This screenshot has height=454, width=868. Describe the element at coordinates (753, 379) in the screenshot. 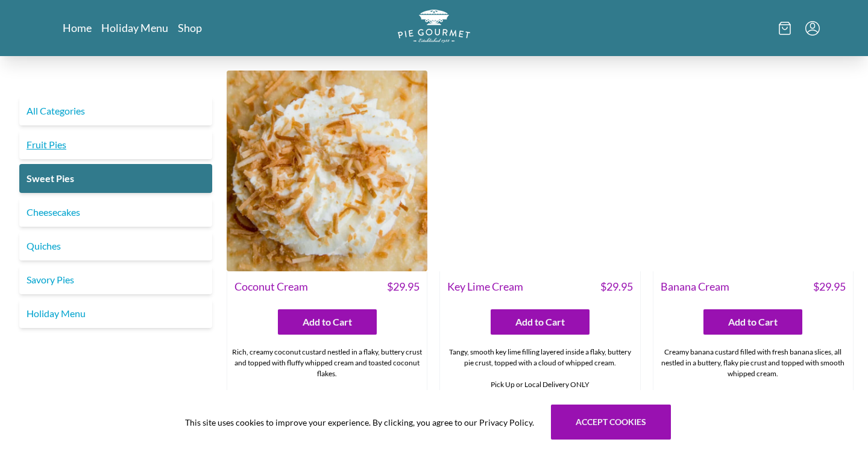

I see `div: Creamy banana custard filled with fresh banana slices, all nestled in a buttery, flaky pie crust ...` at that location.